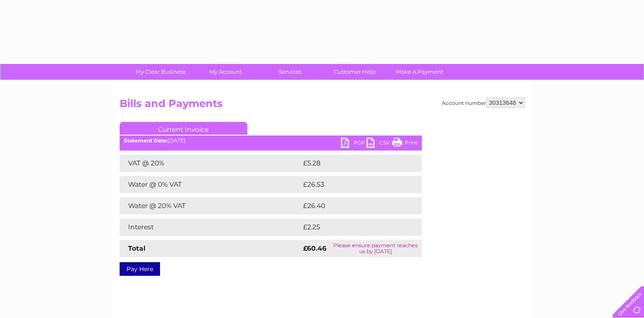  Describe the element at coordinates (352, 185) in the screenshot. I see `td: £26.53` at that location.